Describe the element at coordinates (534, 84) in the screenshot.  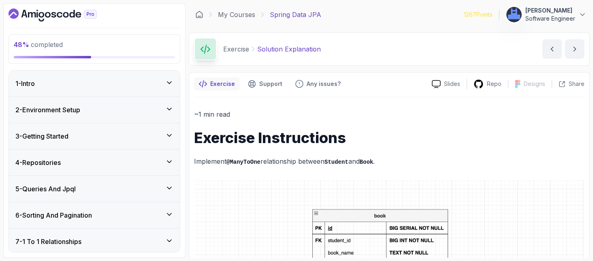
I see `p: Designs` at that location.